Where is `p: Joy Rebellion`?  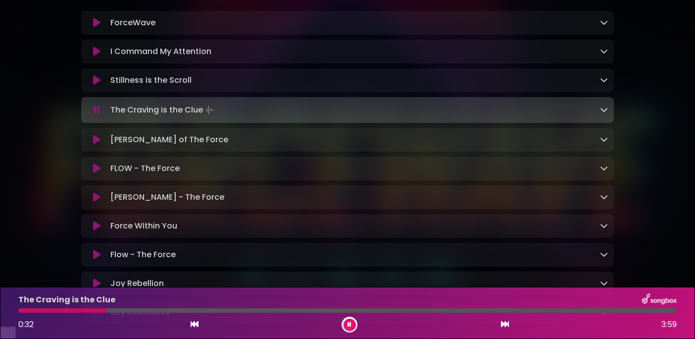 p: Joy Rebellion is located at coordinates (137, 283).